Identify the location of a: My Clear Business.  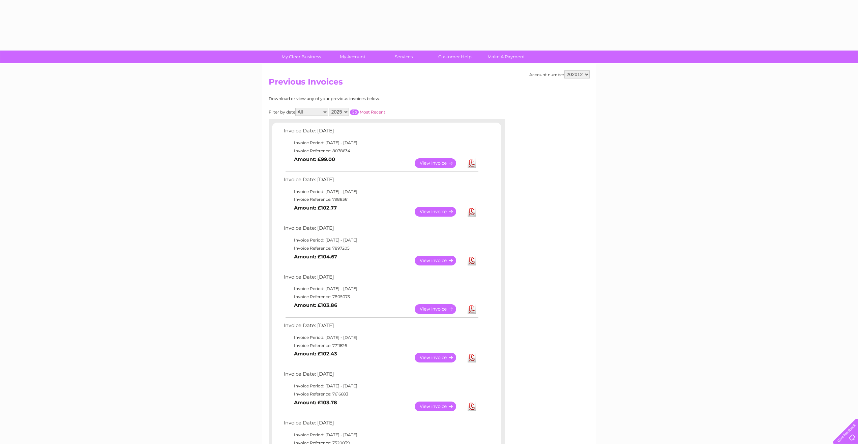
(301, 57).